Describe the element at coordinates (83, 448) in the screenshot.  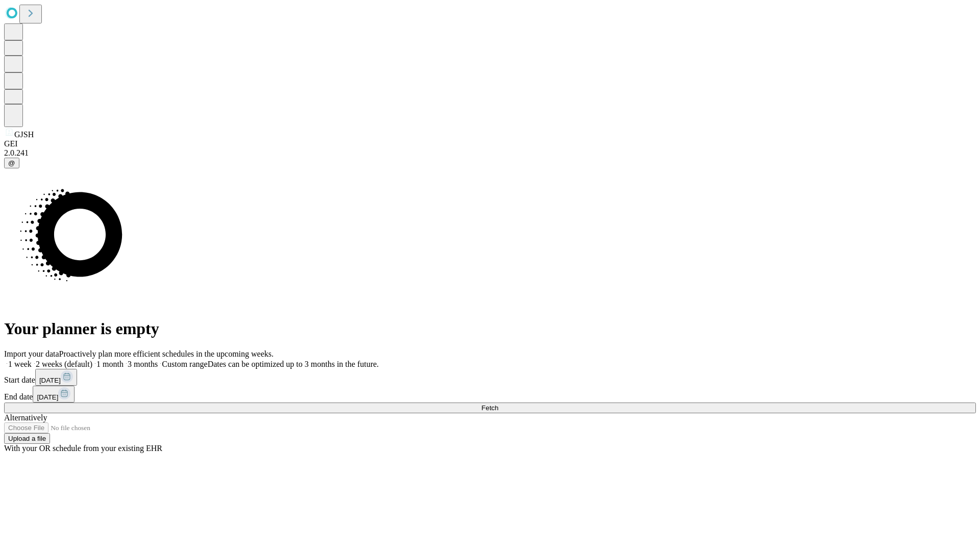
I see `span: With your OR schedule from your existing EHR` at that location.